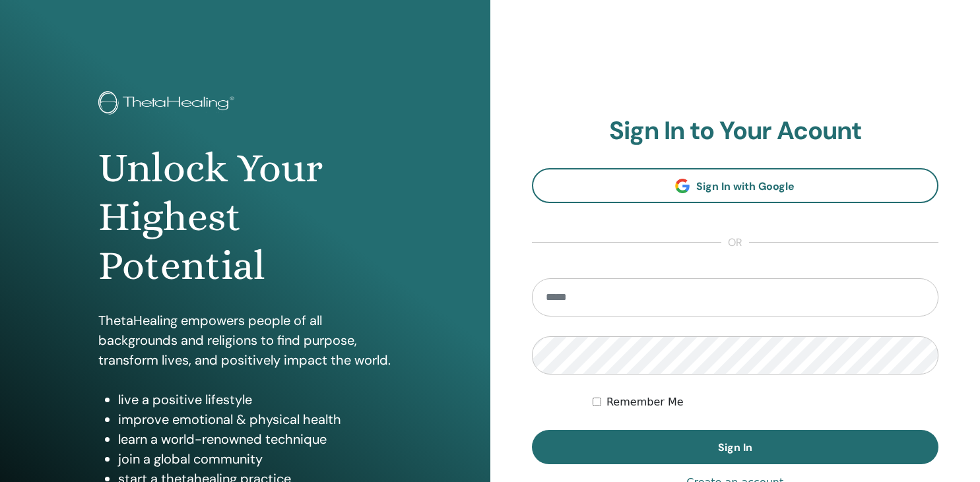 This screenshot has width=980, height=482. What do you see at coordinates (735, 447) in the screenshot?
I see `span: Sign In` at bounding box center [735, 447].